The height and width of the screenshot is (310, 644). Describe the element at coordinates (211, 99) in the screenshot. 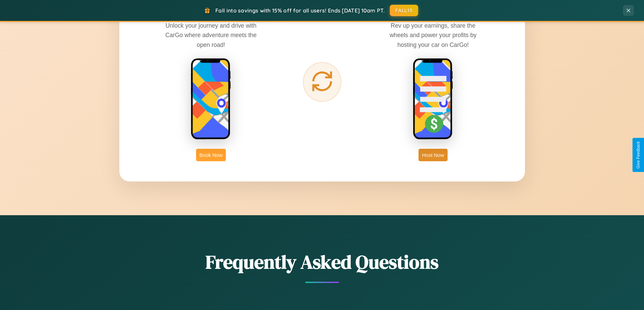

I see `img: rent phone` at that location.